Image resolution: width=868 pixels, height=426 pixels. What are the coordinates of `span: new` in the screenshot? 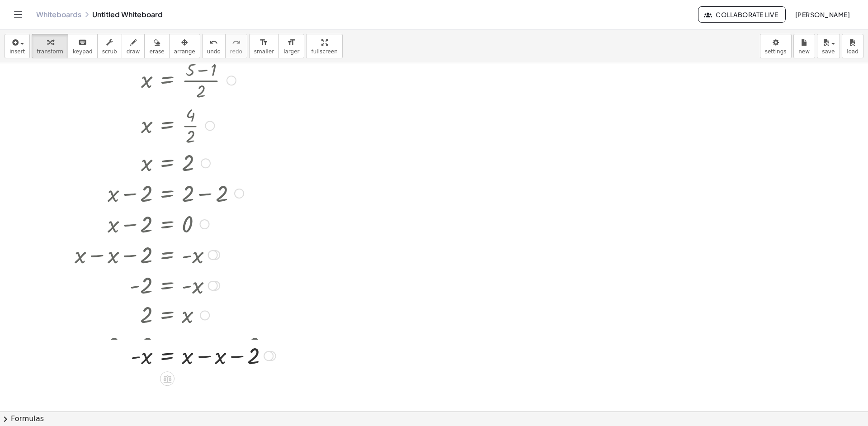 It's located at (804, 52).